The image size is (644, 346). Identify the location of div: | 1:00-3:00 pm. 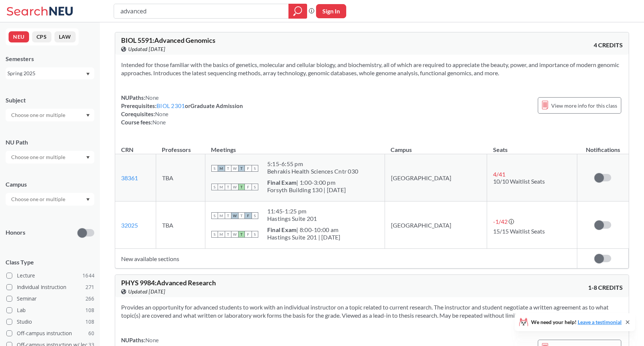
(307, 182).